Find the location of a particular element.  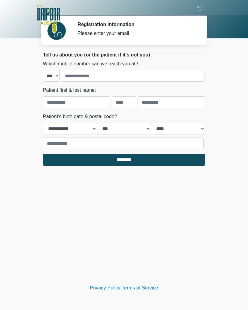

label: Which mobile number can we reach you at? is located at coordinates (90, 64).